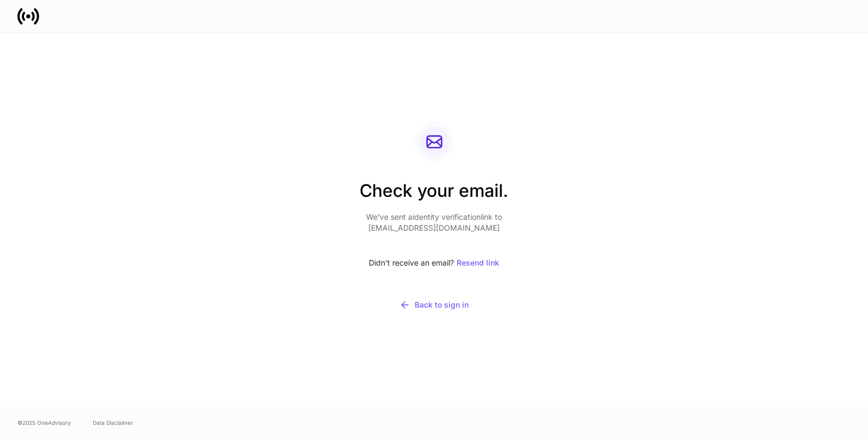 The image size is (868, 439). I want to click on button: Back to sign in, so click(434, 305).